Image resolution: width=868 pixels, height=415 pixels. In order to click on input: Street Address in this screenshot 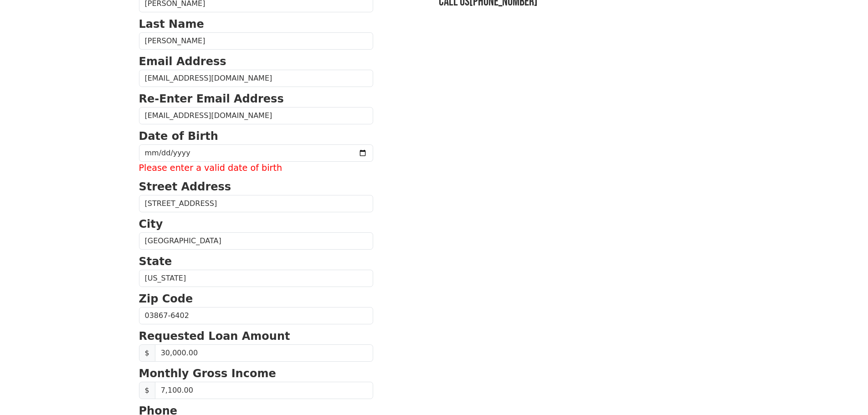, I will do `click(256, 203)`.